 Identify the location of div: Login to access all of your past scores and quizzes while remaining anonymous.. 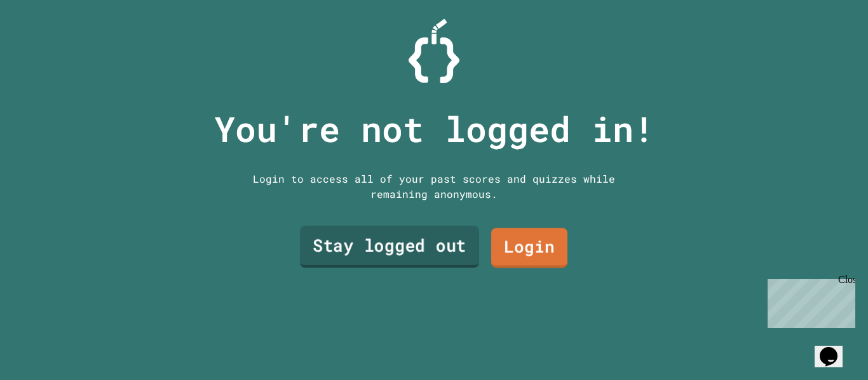
(434, 186).